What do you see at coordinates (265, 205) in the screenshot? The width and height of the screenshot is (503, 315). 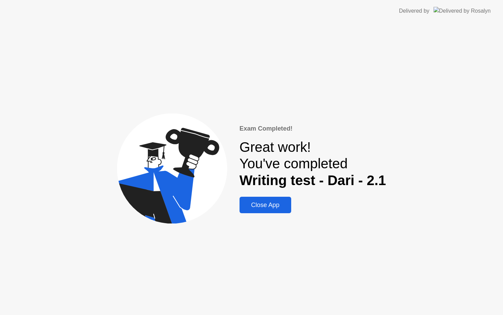 I see `button: Close App` at bounding box center [265, 205].